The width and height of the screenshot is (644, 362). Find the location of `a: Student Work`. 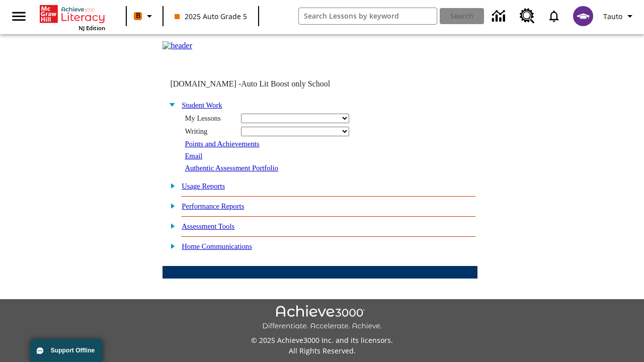

a: Student Work is located at coordinates (201, 105).